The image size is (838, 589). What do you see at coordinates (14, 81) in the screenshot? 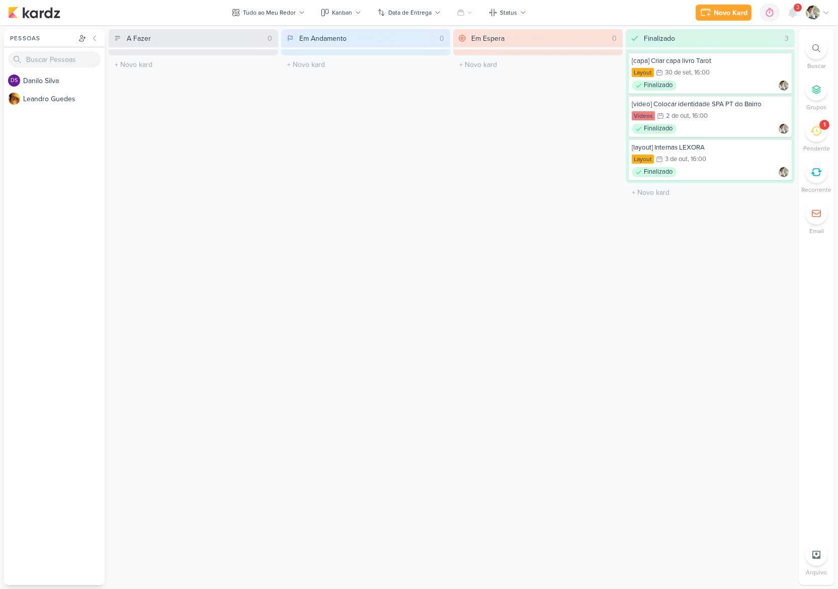
I see `p: DS` at bounding box center [14, 81].